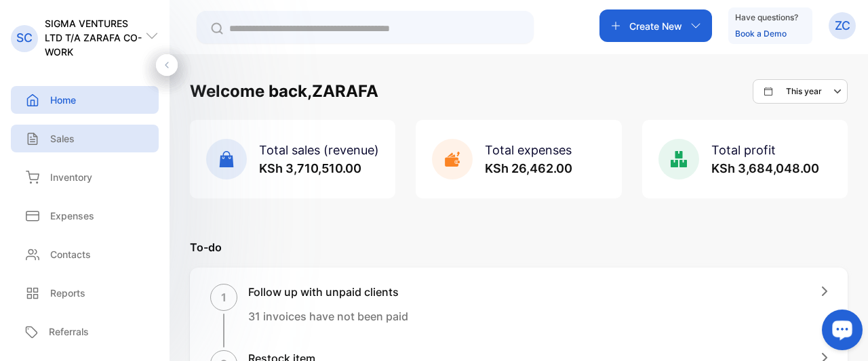 The height and width of the screenshot is (361, 868). Describe the element at coordinates (766, 17) in the screenshot. I see `p: Have questions?` at that location.